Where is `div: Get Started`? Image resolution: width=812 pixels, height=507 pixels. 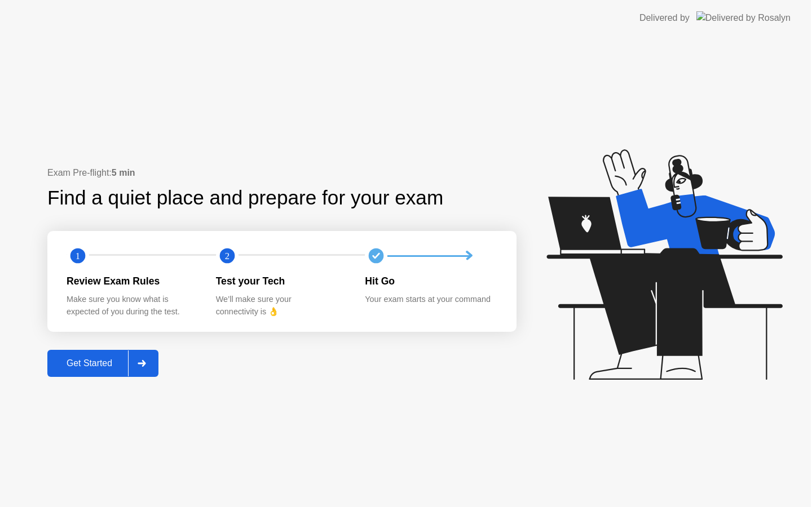 div: Get Started is located at coordinates (89, 363).